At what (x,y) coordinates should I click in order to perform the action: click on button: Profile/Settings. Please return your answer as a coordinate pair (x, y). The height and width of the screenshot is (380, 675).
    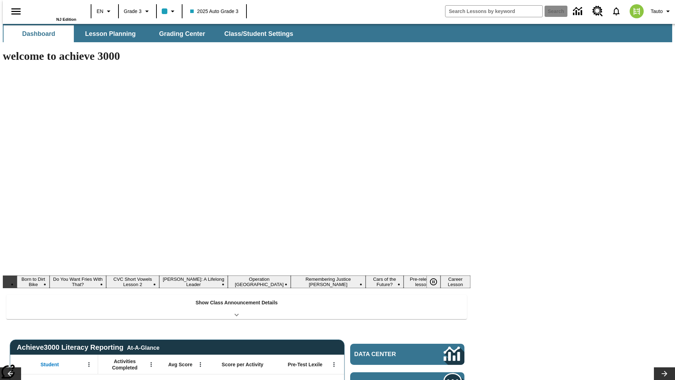
    Looking at the image, I should click on (662, 11).